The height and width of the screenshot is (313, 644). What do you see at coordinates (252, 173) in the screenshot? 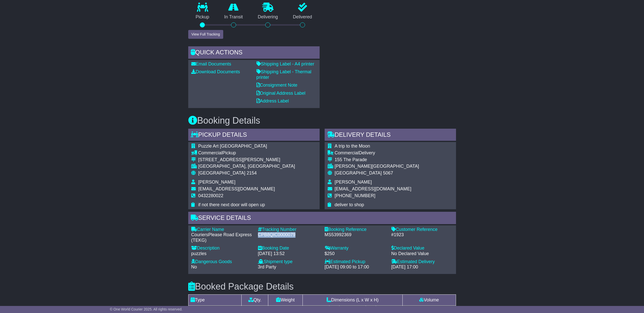
I see `span: 2154` at bounding box center [252, 173].